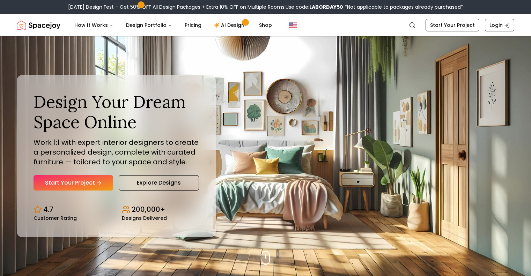 The height and width of the screenshot is (276, 531). I want to click on img: Spacejoy Logo, so click(38, 25).